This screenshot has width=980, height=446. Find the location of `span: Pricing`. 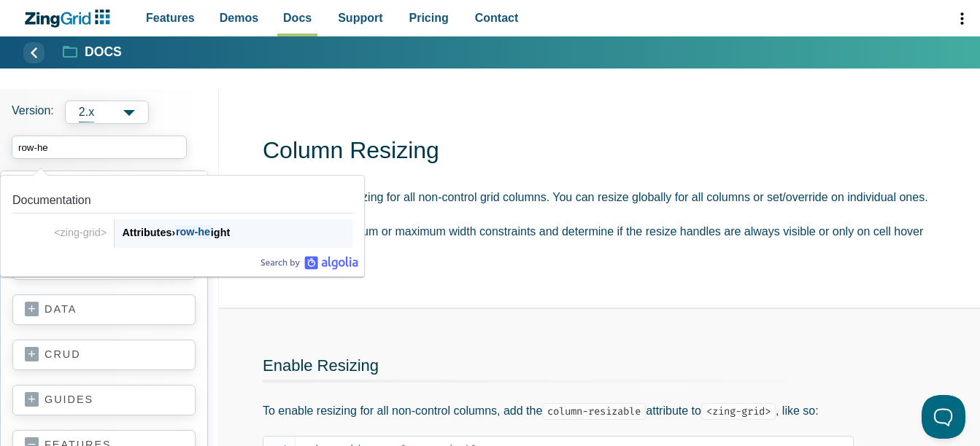

span: Pricing is located at coordinates (429, 18).